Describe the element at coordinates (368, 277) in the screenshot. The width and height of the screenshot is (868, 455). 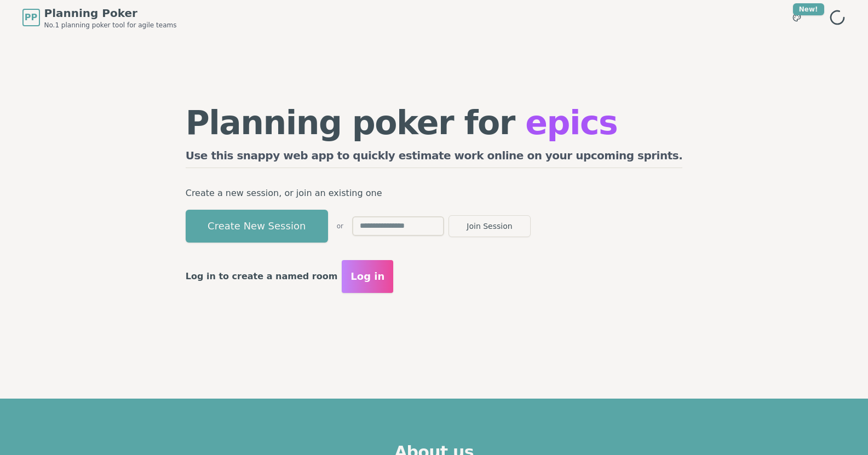
I see `span: Log in` at that location.